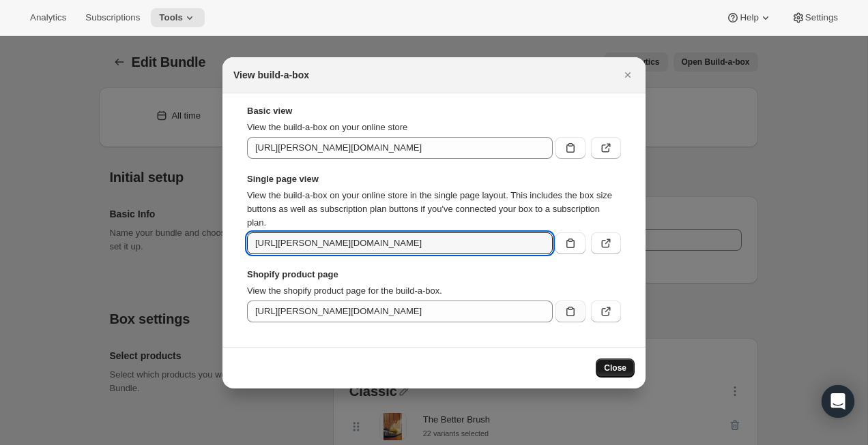 The height and width of the screenshot is (445, 868). I want to click on button: Analytics, so click(48, 18).